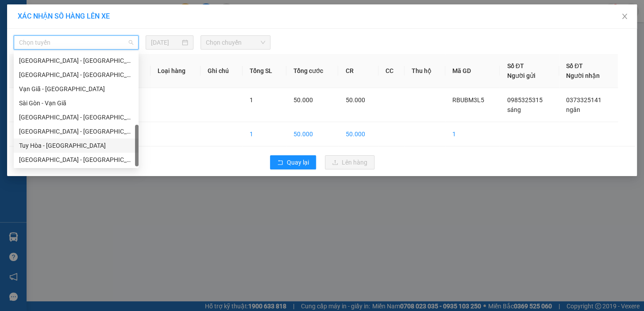  What do you see at coordinates (76, 132) in the screenshot?
I see `div: Nha Trang - Sài Gòn` at bounding box center [76, 132].